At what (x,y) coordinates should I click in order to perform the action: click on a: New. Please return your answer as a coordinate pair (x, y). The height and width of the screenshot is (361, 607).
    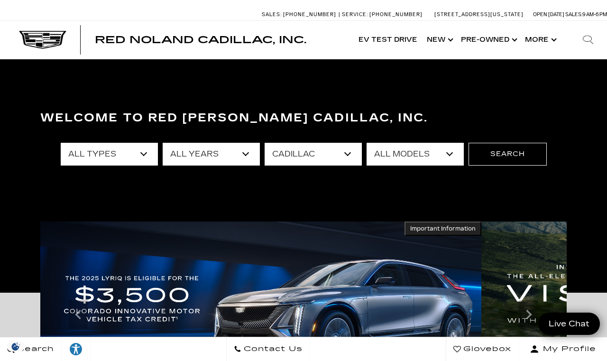
    Looking at the image, I should click on (439, 40).